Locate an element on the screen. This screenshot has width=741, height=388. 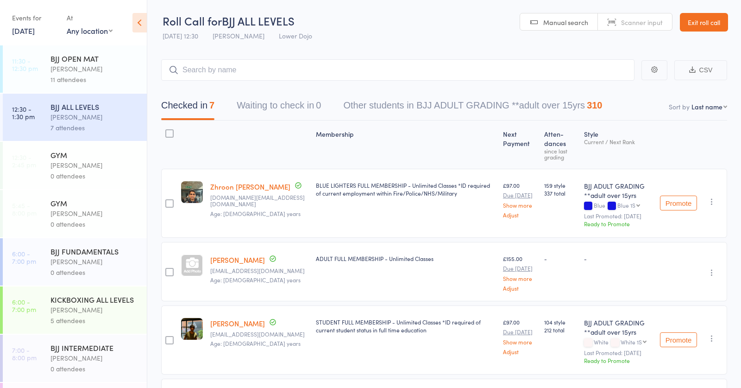
small: vibhumrm@gmail.com is located at coordinates (259, 334).